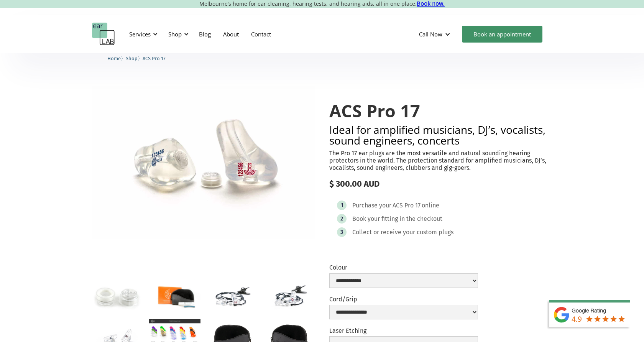 The width and height of the screenshot is (644, 342). What do you see at coordinates (404, 268) in the screenshot?
I see `label: Colour` at bounding box center [404, 268].